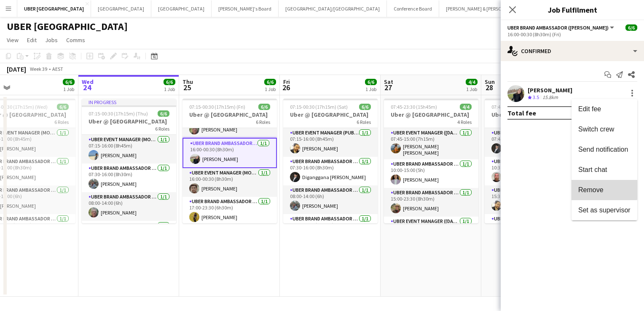 The height and width of the screenshot is (311, 644). Describe the element at coordinates (604, 129) in the screenshot. I see `button: Switch crew` at that location.